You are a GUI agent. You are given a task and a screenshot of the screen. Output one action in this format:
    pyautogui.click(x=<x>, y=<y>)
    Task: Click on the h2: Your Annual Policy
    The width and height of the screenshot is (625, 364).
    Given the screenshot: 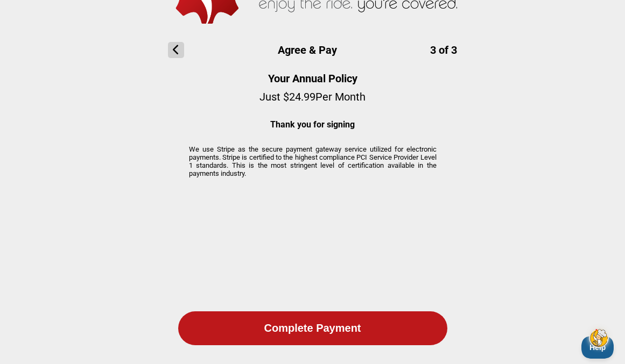 What is the action you would take?
    pyautogui.click(x=312, y=78)
    